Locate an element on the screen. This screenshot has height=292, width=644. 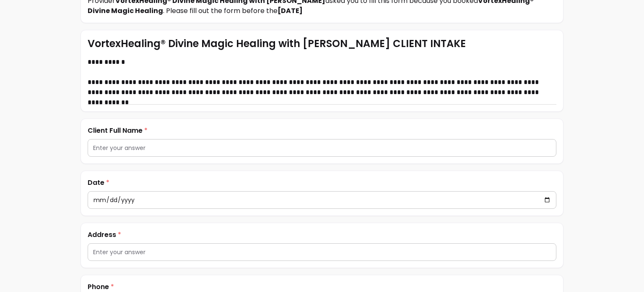
p: Phone is located at coordinates (322, 286).